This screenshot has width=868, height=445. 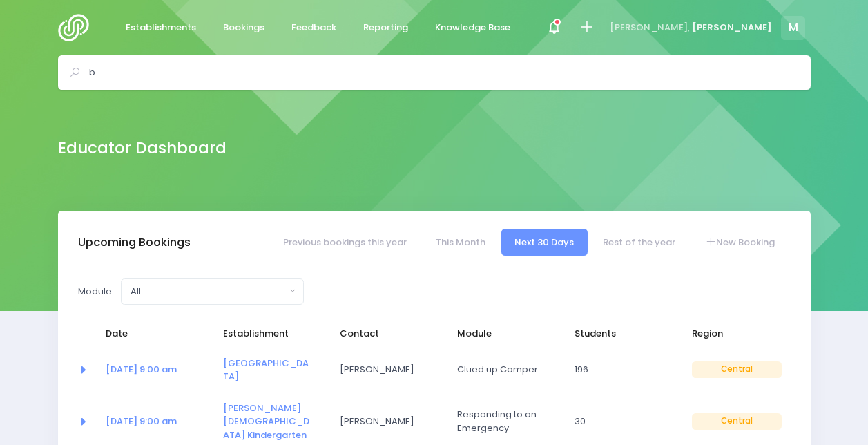 What do you see at coordinates (134, 243) in the screenshot?
I see `h3: Upcoming Bookings` at bounding box center [134, 243].